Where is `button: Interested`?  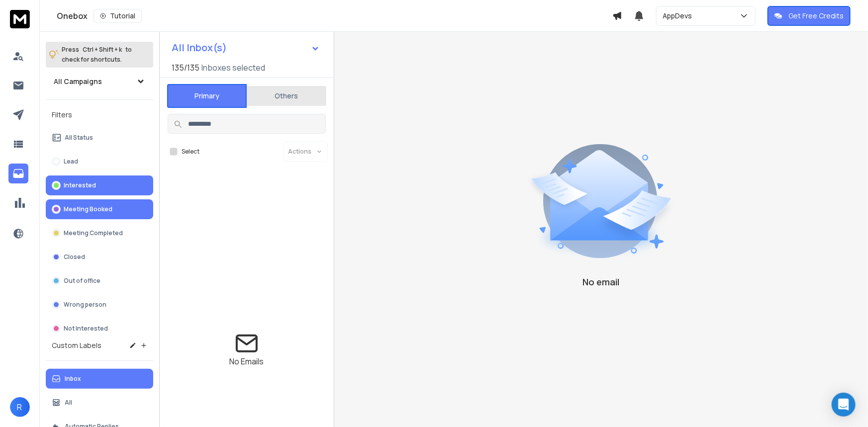 button: Interested is located at coordinates (99, 186).